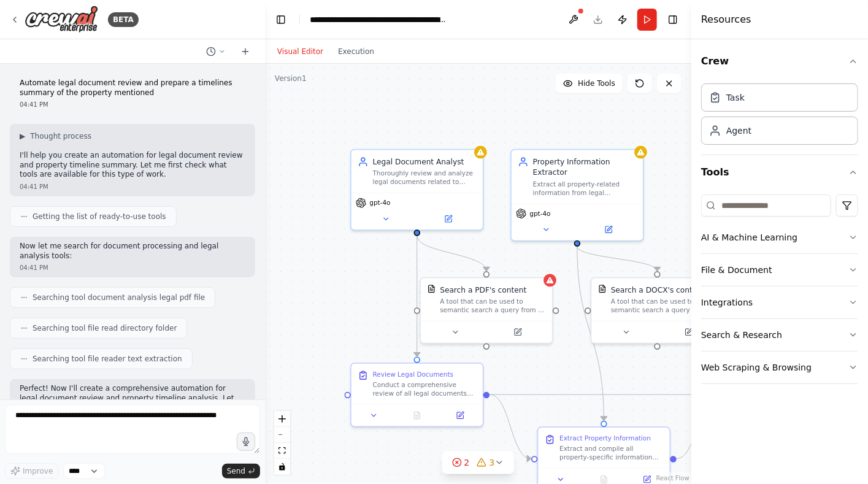 The width and height of the screenshot is (868, 484). I want to click on button: toggle interactivity, so click(282, 466).